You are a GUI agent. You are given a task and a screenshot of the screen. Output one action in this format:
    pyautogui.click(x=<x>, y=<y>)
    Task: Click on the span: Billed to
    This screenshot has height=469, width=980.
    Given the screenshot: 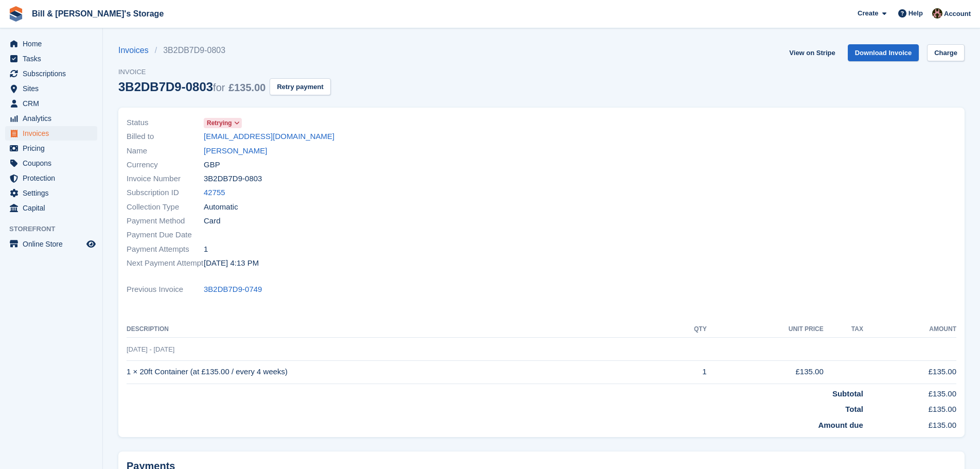 What is the action you would take?
    pyautogui.click(x=165, y=136)
    